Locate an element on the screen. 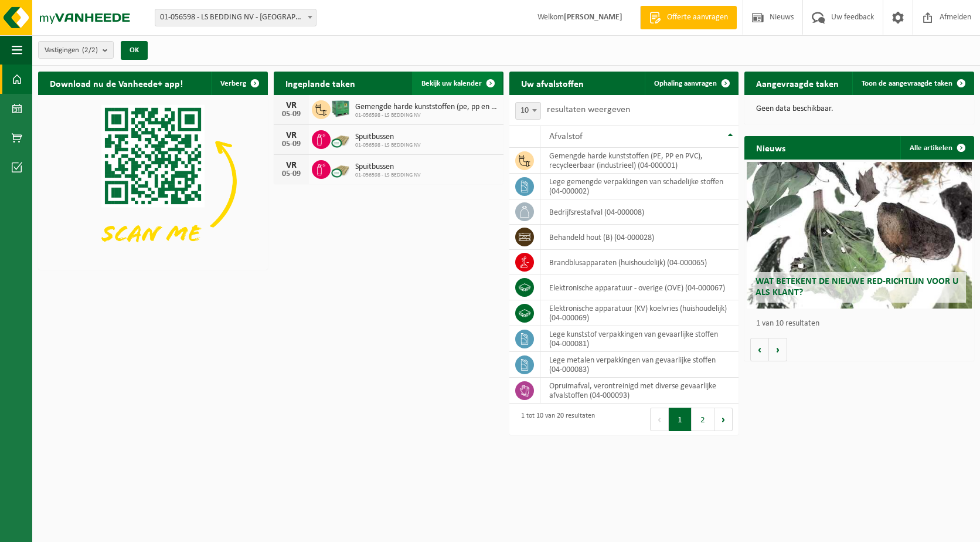  button: 1 is located at coordinates (680, 419).